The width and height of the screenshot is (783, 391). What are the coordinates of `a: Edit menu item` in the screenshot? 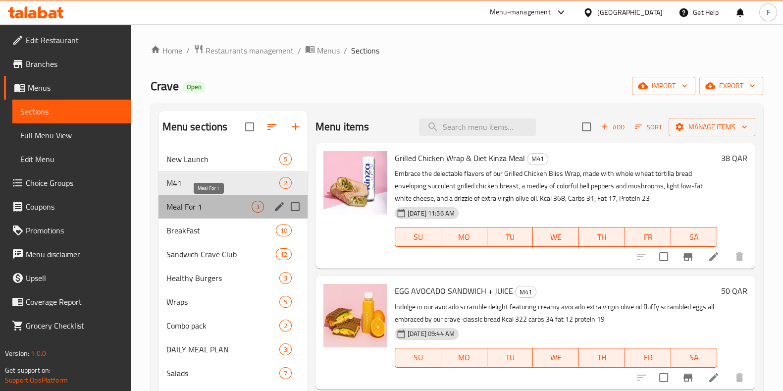 It's located at (713, 377).